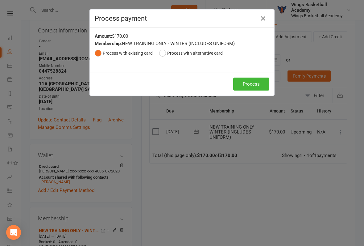 The height and width of the screenshot is (246, 364). I want to click on button: Process, so click(251, 84).